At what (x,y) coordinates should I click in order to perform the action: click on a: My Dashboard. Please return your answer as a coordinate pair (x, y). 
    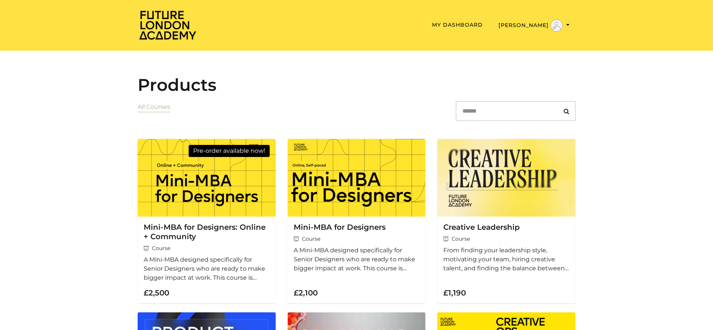
    Looking at the image, I should click on (457, 25).